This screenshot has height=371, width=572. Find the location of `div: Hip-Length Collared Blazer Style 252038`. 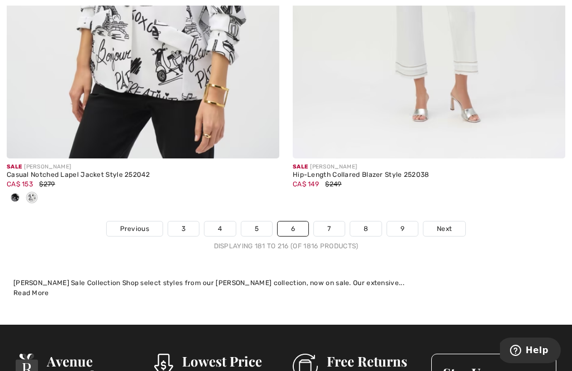

div: Hip-Length Collared Blazer Style 252038 is located at coordinates (429, 175).